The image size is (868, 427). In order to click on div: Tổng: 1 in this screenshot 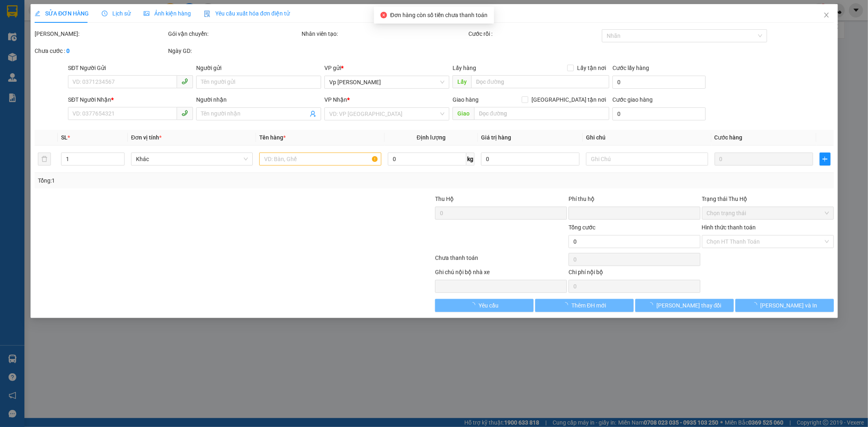, I will do `click(186, 181)`.